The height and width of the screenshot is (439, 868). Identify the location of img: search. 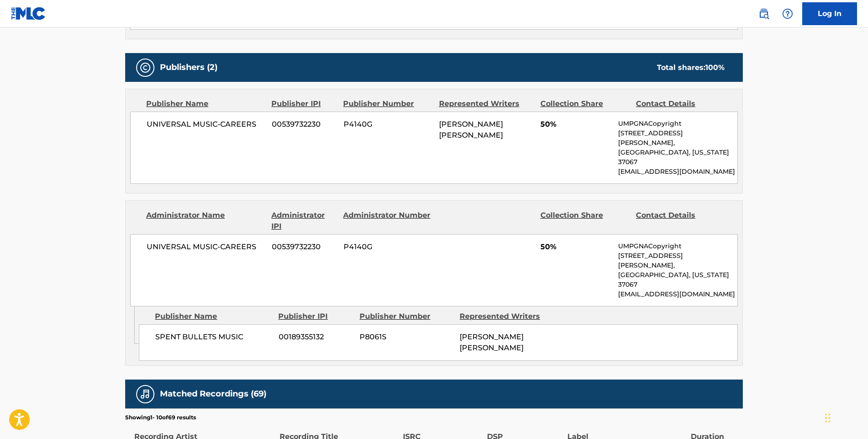
(764, 14).